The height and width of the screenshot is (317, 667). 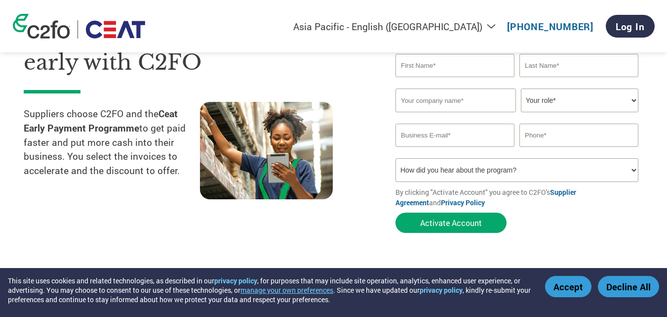 What do you see at coordinates (455, 135) in the screenshot?
I see `input: Invalid Email format` at bounding box center [455, 135].